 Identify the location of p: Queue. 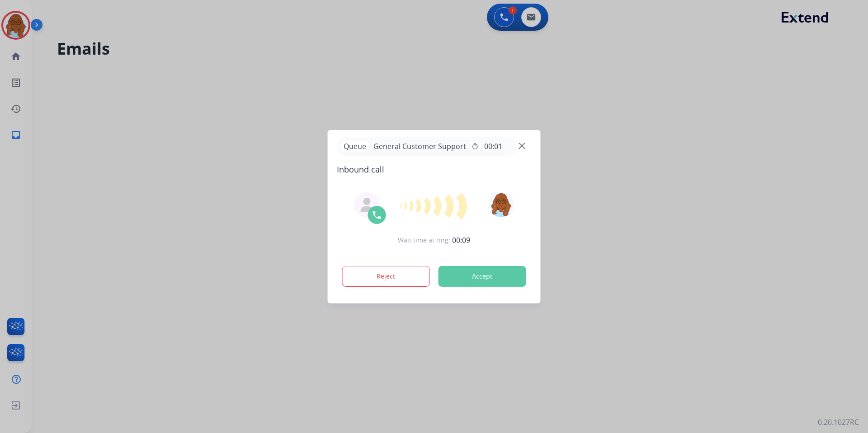
(354, 147).